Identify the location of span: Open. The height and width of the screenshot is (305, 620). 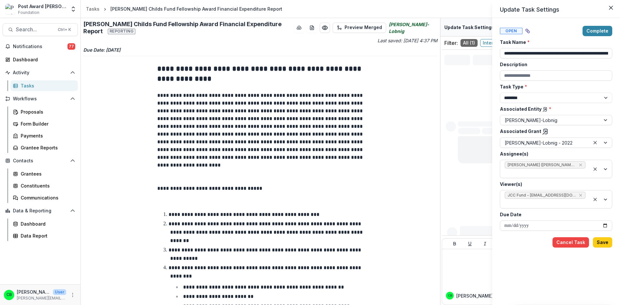
(511, 31).